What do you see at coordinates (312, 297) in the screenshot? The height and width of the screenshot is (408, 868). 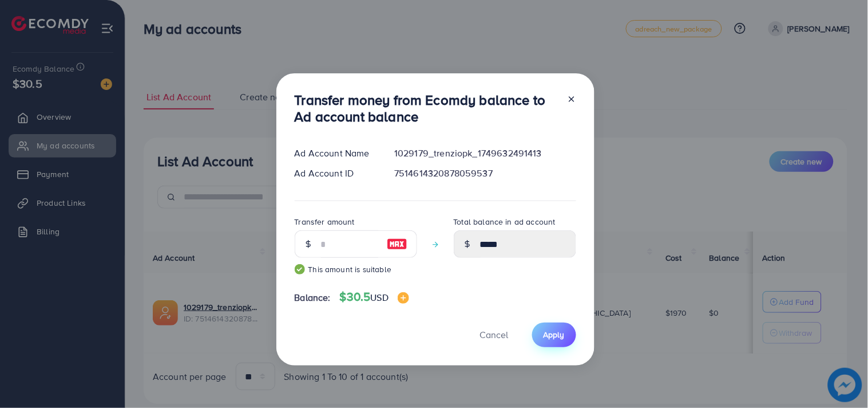 I see `span: Balance:` at bounding box center [312, 297].